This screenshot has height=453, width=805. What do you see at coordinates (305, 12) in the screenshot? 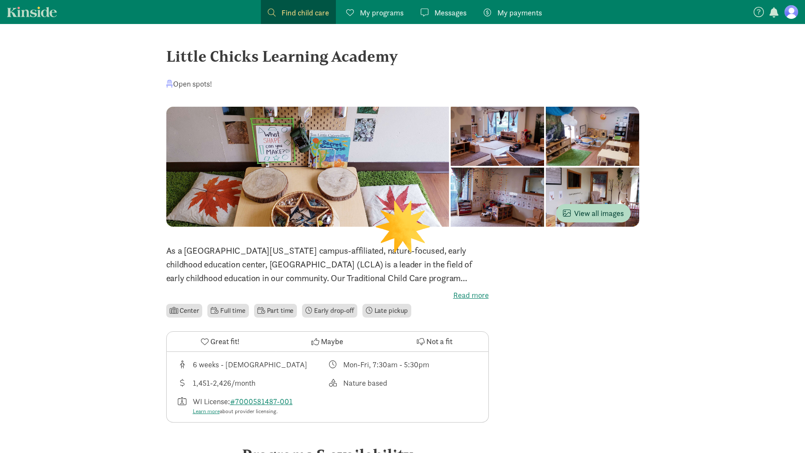
I see `span: Find child care` at bounding box center [305, 12].